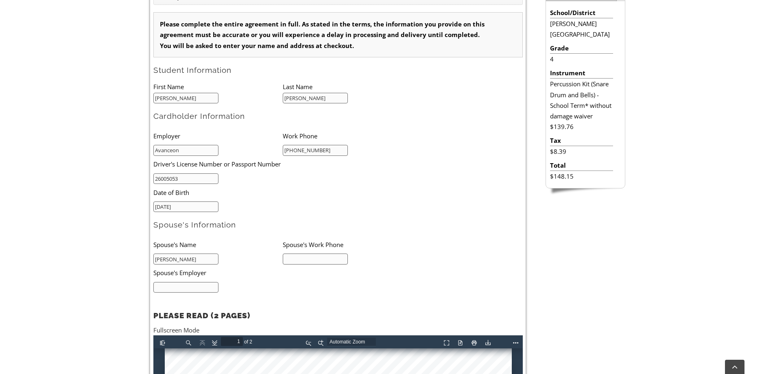 The height and width of the screenshot is (374, 775). I want to click on li: $8.39, so click(581, 151).